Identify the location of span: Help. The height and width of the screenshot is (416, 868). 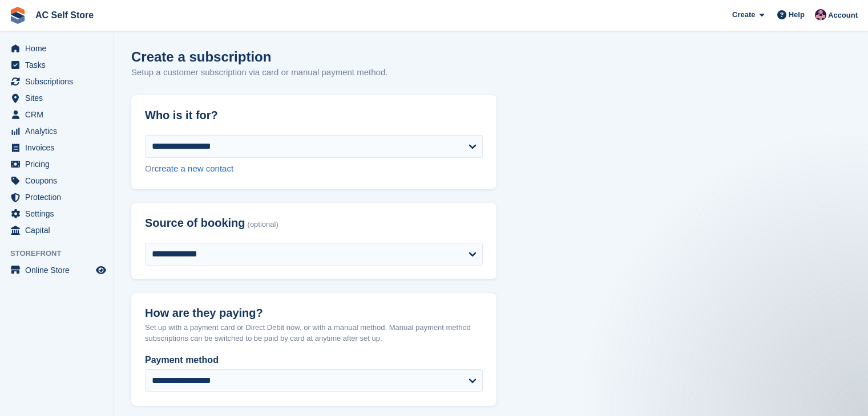
(797, 15).